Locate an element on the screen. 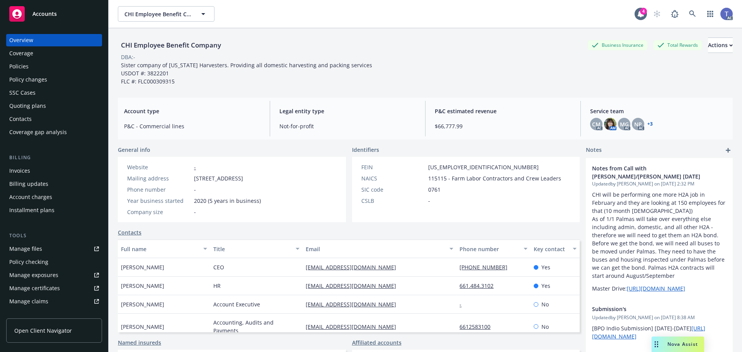 This screenshot has height=352, width=742. div: Overview is located at coordinates (21, 40).